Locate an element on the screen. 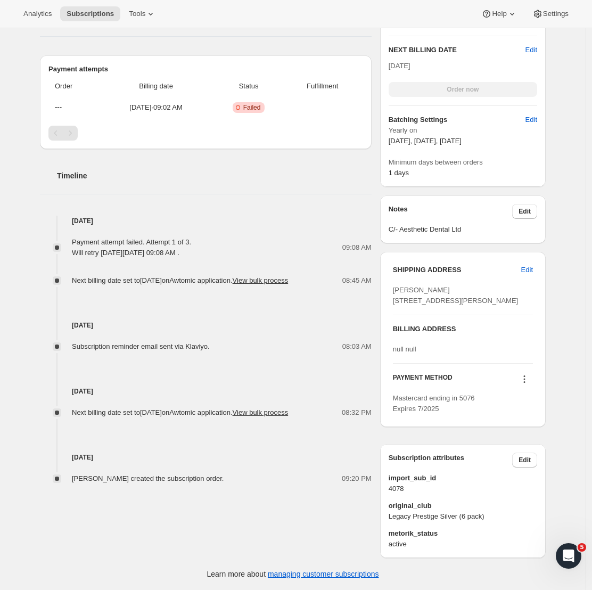 Image resolution: width=592 pixels, height=590 pixels. span: null null is located at coordinates (405, 349).